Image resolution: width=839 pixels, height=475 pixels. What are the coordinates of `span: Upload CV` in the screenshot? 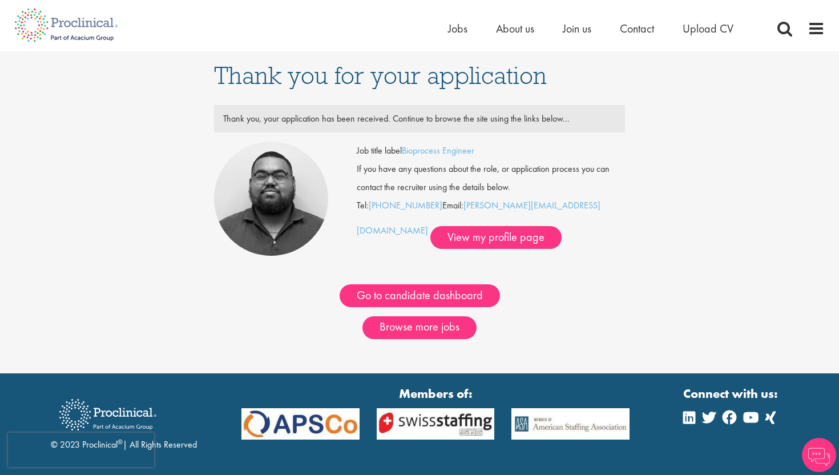 It's located at (708, 29).